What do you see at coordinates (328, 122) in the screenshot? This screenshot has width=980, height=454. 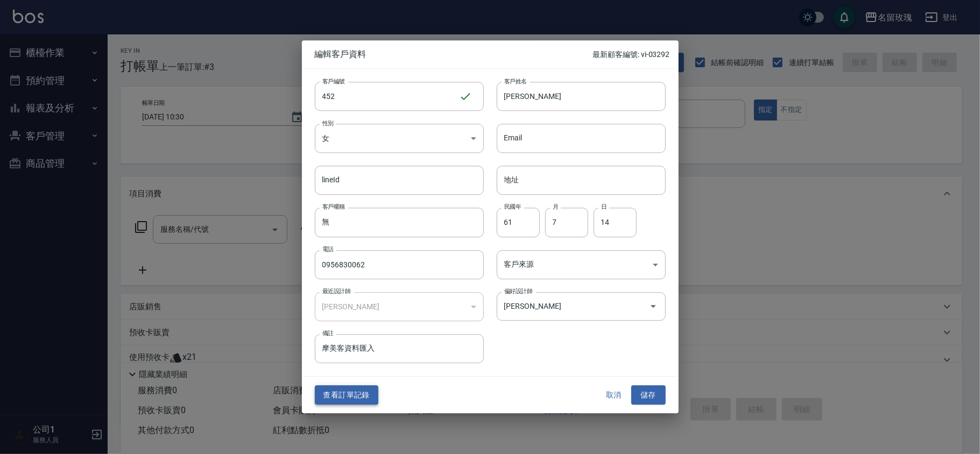 I see `label: 性別` at bounding box center [328, 122].